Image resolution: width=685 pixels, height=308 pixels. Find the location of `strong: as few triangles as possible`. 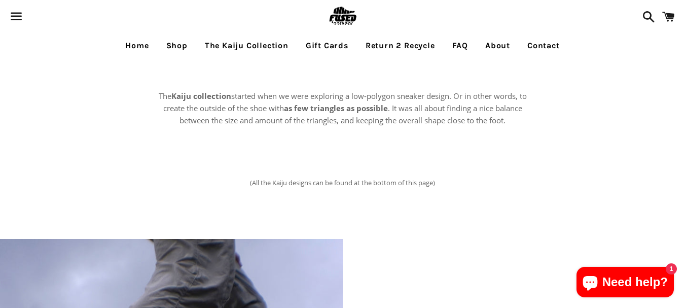

strong: as few triangles as possible is located at coordinates (336, 108).